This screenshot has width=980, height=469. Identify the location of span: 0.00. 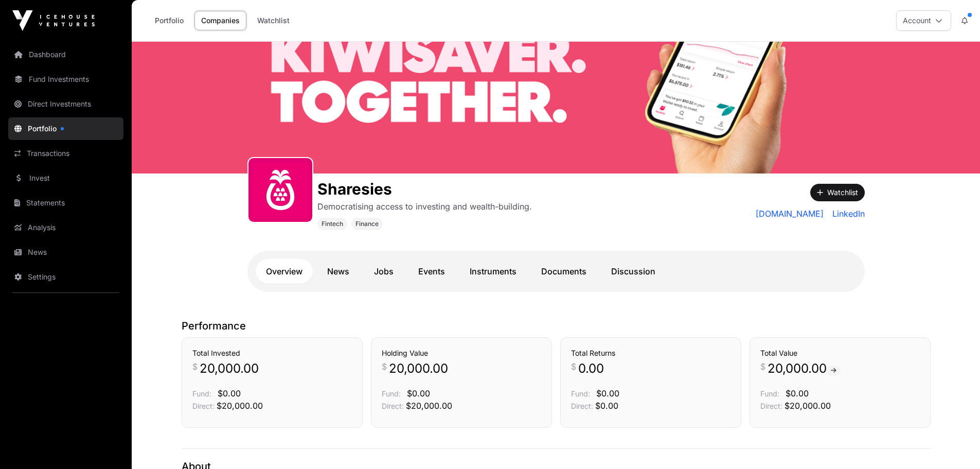
(591, 368).